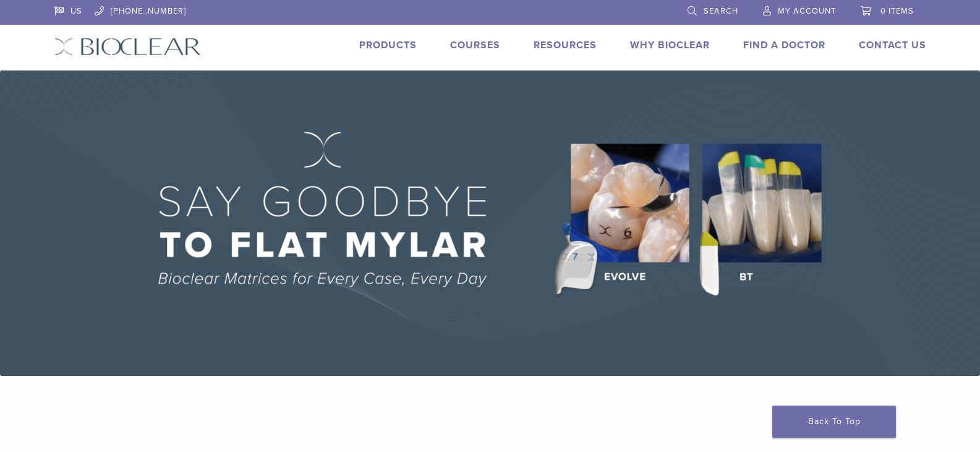 This screenshot has height=452, width=980. What do you see at coordinates (387, 45) in the screenshot?
I see `a: Products` at bounding box center [387, 45].